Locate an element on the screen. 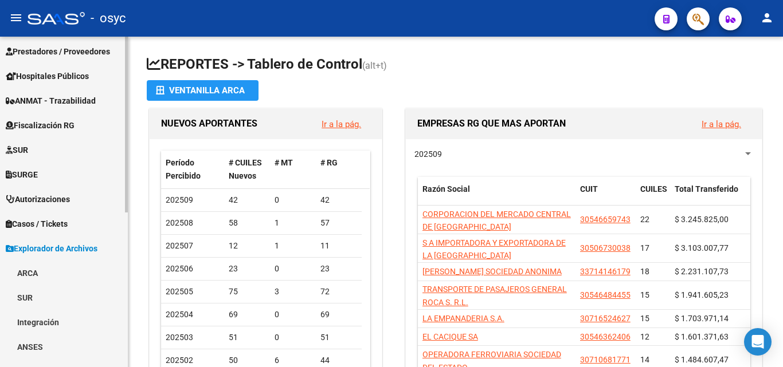 The image size is (783, 367). span: Período Percibido is located at coordinates (183, 169).